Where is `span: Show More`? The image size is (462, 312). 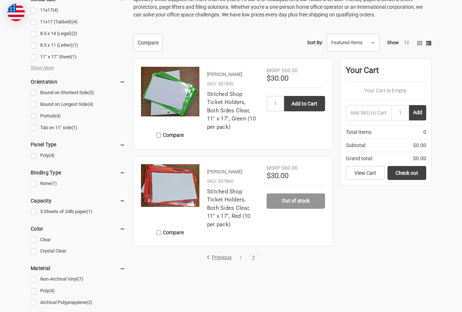 span: Show More is located at coordinates (42, 68).